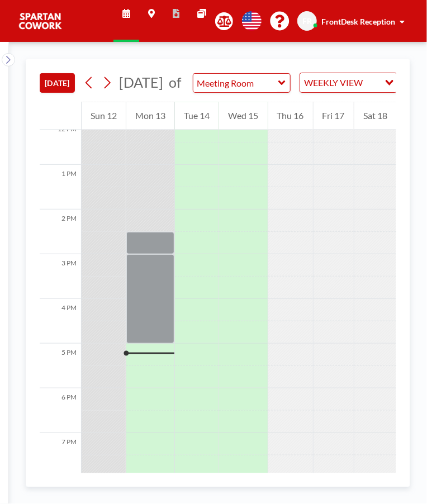 The height and width of the screenshot is (504, 427). Describe the element at coordinates (307, 21) in the screenshot. I see `span: FR` at that location.